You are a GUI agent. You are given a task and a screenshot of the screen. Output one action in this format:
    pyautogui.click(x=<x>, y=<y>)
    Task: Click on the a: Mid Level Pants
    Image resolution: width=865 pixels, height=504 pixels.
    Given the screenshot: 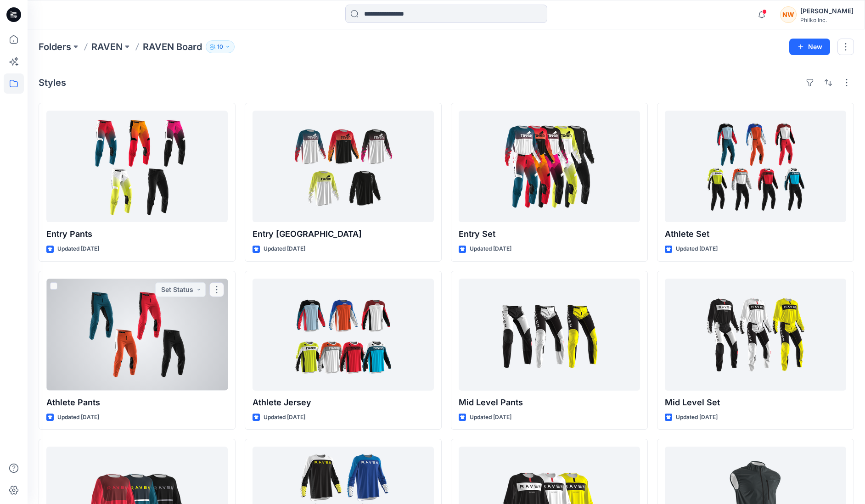 What is the action you would take?
    pyautogui.click(x=549, y=334)
    